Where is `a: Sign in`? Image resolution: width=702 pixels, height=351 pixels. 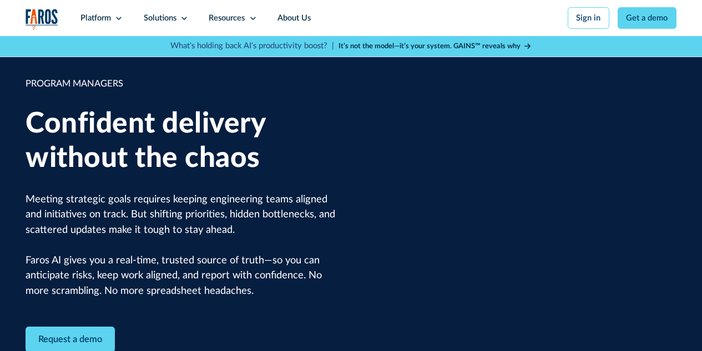 a: Sign in is located at coordinates (588, 18).